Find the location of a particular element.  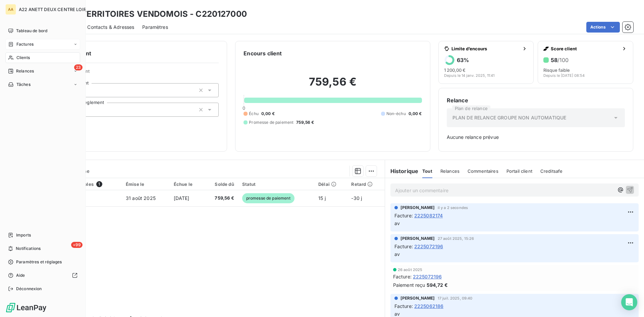

span: Commentaires is located at coordinates (483, 171).